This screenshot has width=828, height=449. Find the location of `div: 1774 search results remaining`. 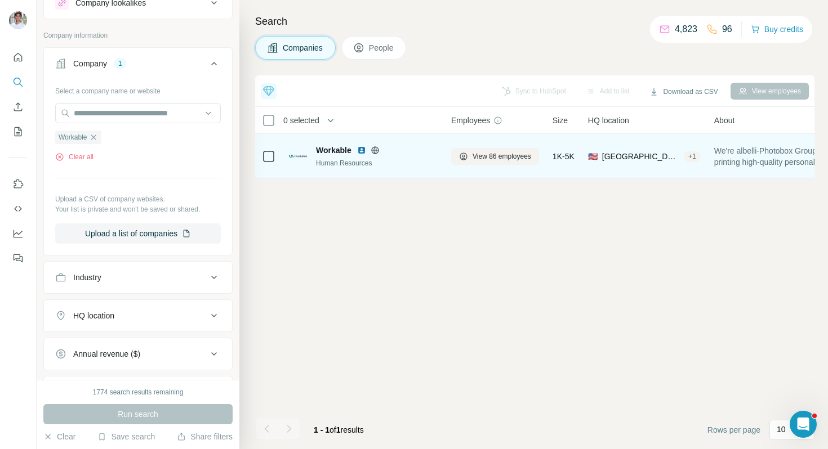

div: 1774 search results remaining is located at coordinates (138, 393).